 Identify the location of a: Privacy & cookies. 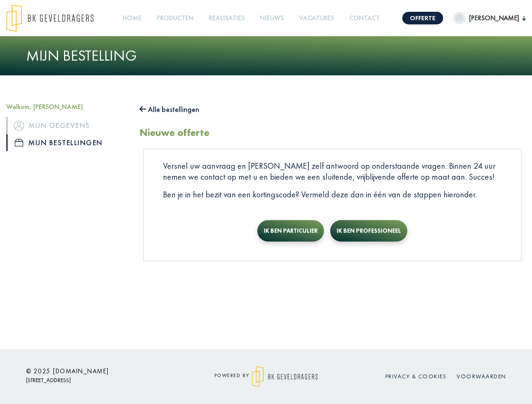
(416, 376).